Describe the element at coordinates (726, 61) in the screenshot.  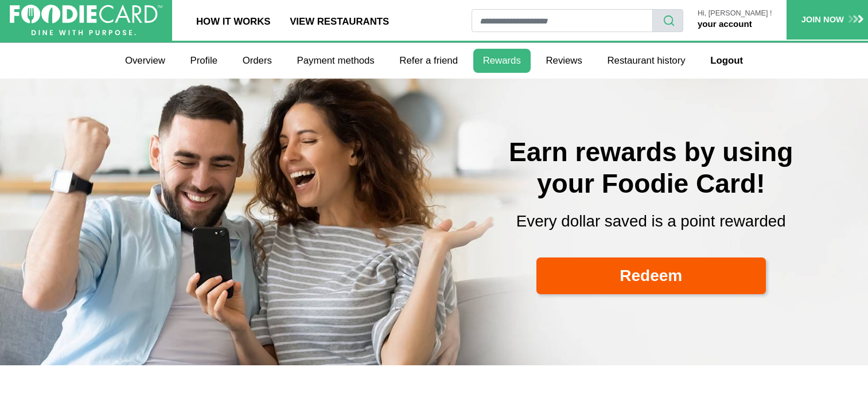
I see `a: Logout` at that location.